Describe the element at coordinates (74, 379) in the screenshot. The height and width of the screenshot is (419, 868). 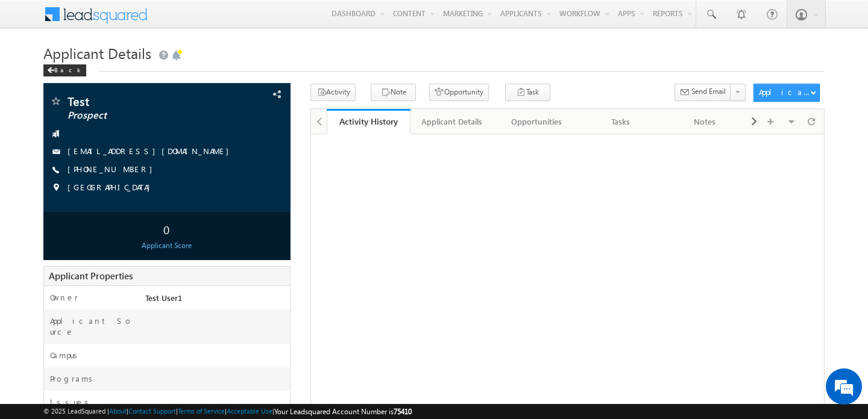
I see `label: Programs` at that location.